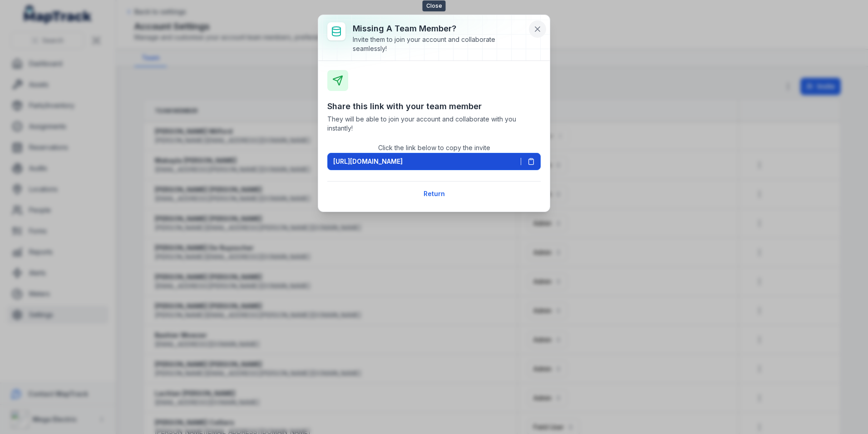  What do you see at coordinates (434, 106) in the screenshot?
I see `h3: Share this link with your team member` at bounding box center [434, 106].